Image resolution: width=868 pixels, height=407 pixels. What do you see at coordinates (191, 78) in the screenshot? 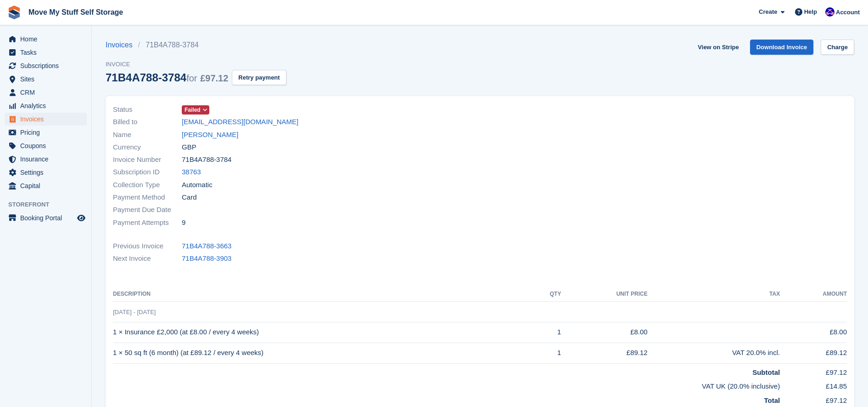
I see `span: for` at bounding box center [191, 78].